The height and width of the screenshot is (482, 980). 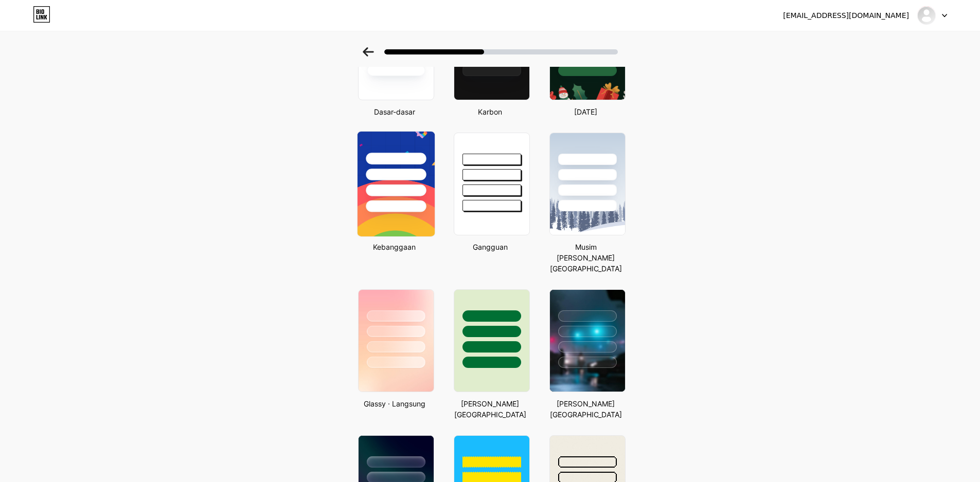 I want to click on font: Kebanggaan, so click(x=394, y=247).